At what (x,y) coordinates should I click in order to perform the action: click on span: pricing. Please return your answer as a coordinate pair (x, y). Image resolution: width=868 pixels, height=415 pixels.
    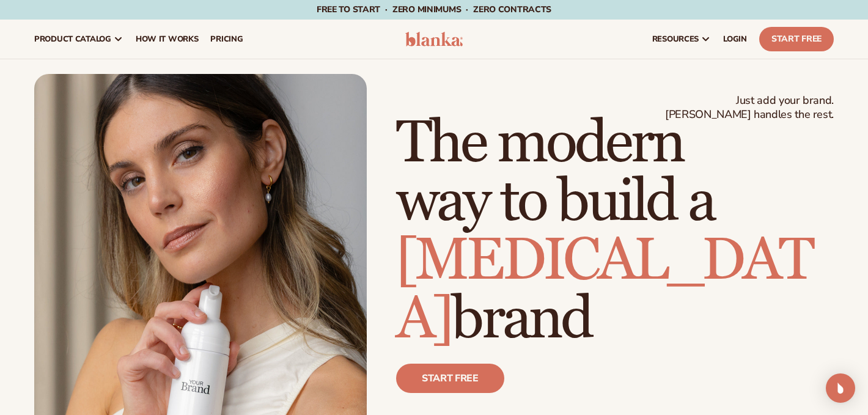
    Looking at the image, I should click on (226, 40).